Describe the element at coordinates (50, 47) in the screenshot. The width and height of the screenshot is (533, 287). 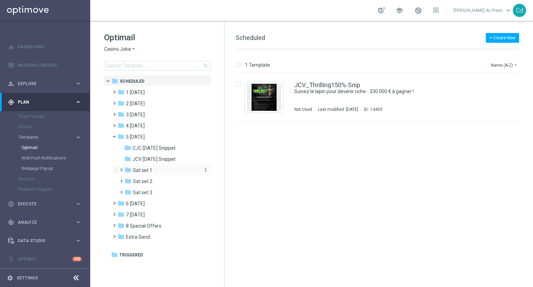
I see `a: Dashboard` at that location.